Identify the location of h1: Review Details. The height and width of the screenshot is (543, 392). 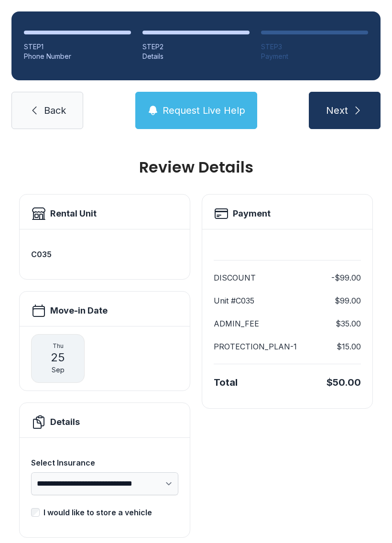
(196, 167).